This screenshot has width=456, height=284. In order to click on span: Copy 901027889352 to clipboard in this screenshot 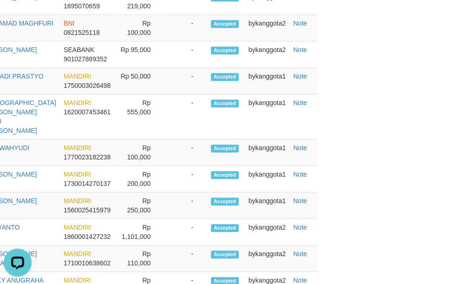, I will do `click(85, 59)`.